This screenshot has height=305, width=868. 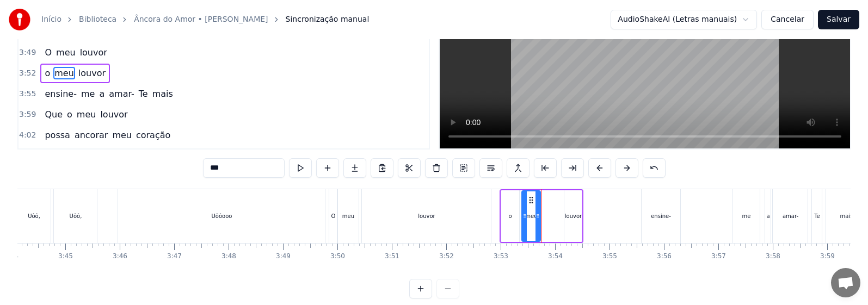 What do you see at coordinates (27, 94) in the screenshot?
I see `span: 3:55` at bounding box center [27, 94].